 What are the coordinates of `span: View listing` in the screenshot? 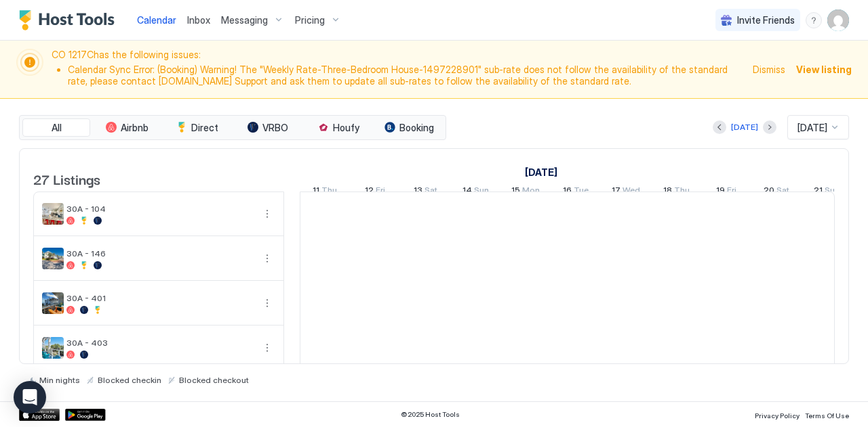 It's located at (823, 69).